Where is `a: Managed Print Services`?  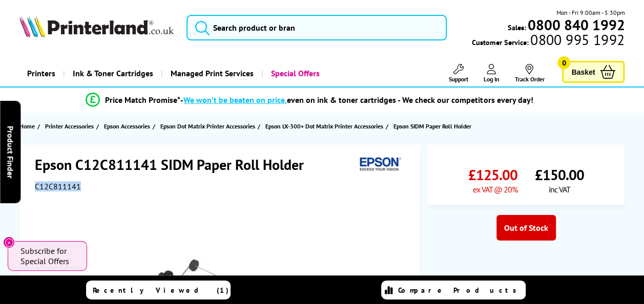
a: Managed Print Services is located at coordinates (211, 73).